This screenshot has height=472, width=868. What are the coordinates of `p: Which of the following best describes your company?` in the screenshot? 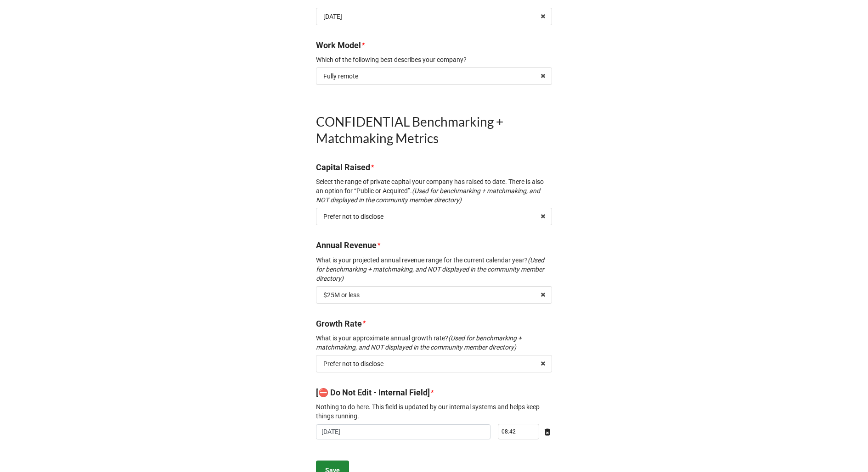 It's located at (434, 60).